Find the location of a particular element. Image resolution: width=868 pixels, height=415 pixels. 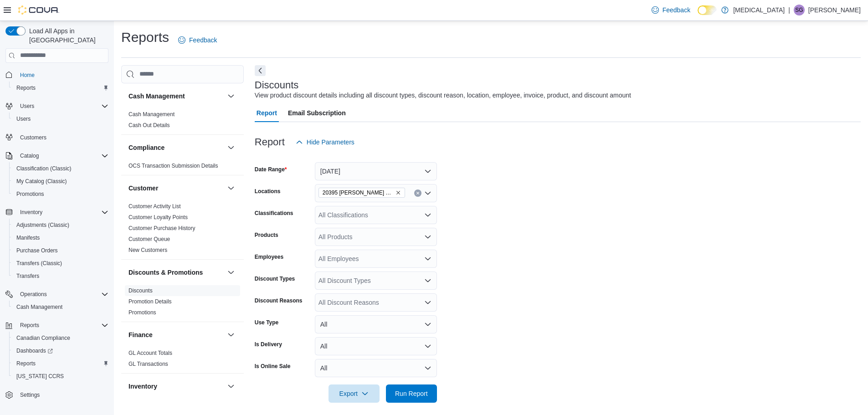

span: Washington CCRS is located at coordinates (60, 376).